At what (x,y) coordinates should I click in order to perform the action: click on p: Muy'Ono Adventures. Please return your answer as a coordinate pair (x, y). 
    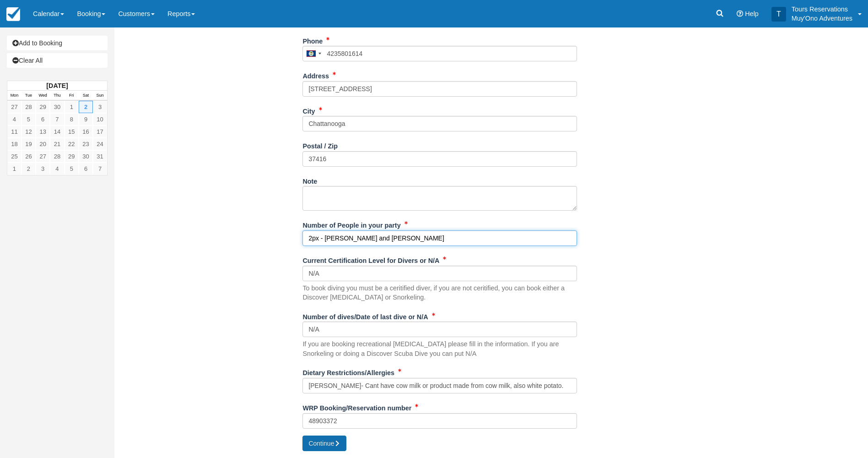
    Looking at the image, I should click on (822, 19).